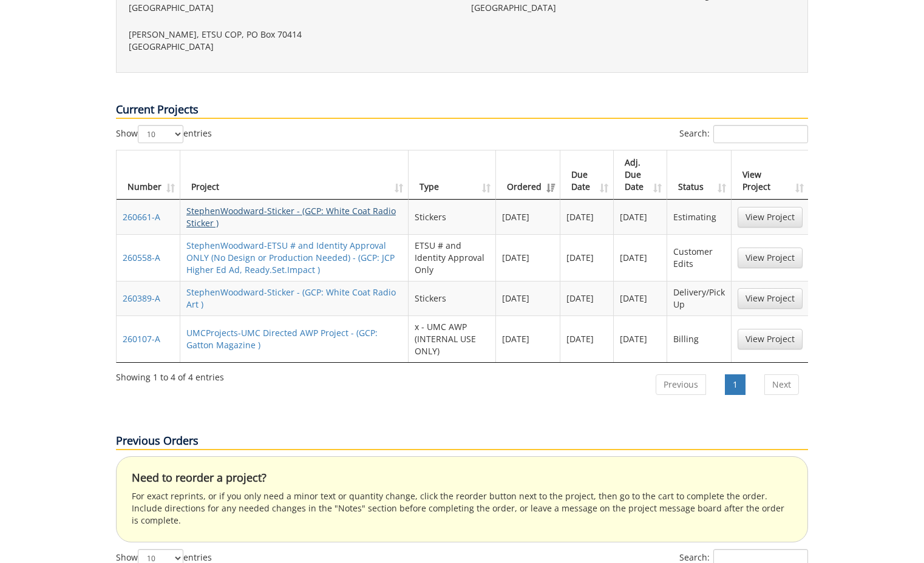 The height and width of the screenshot is (563, 924). I want to click on p: Current Projects, so click(462, 110).